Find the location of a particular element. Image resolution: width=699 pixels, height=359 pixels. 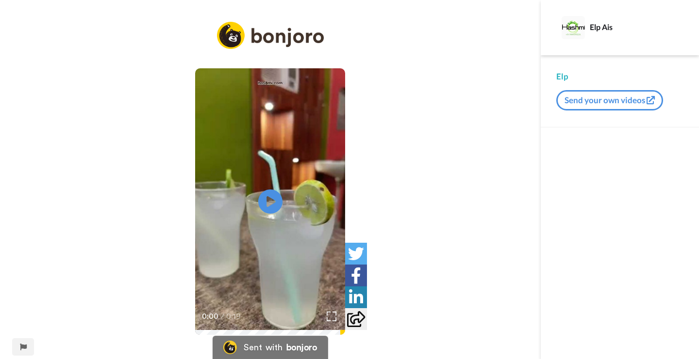

img: Full screen is located at coordinates (331, 317).